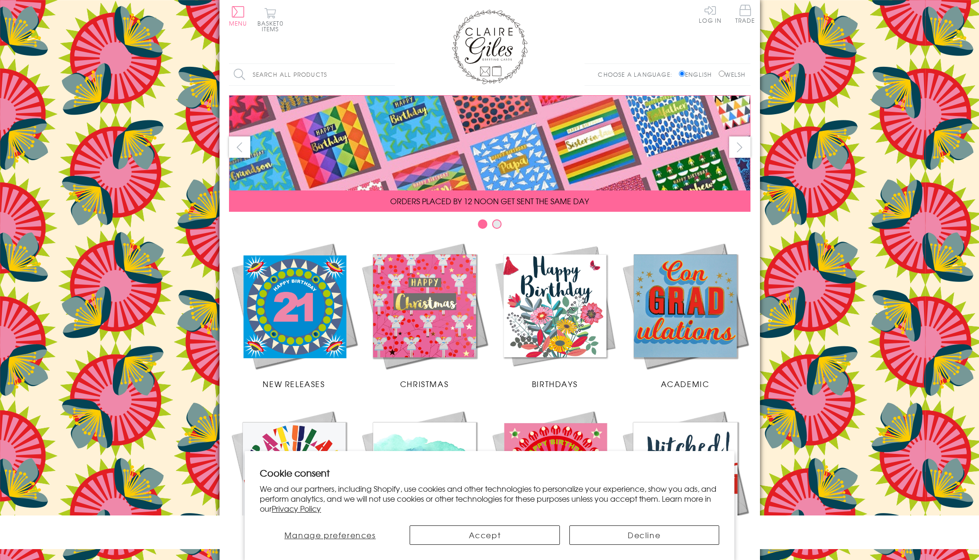  Describe the element at coordinates (710, 14) in the screenshot. I see `a: Log In` at that location.